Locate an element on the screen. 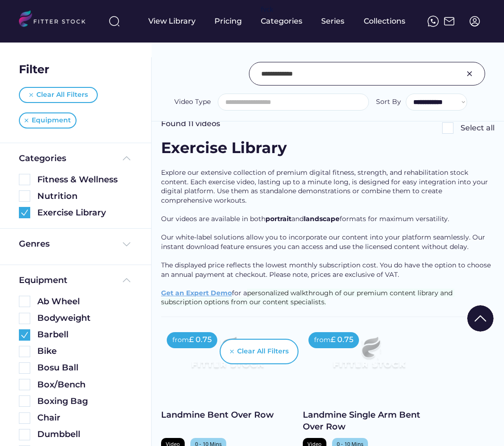 This screenshot has height=446, width=504. div: Box/Bench is located at coordinates (85, 385).